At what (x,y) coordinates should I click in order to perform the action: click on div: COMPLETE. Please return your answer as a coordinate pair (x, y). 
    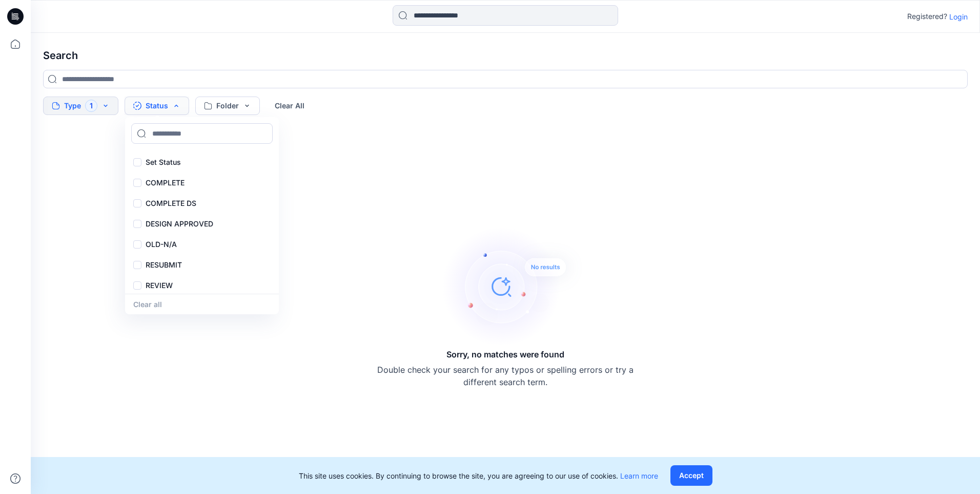
    Looking at the image, I should click on (202, 182).